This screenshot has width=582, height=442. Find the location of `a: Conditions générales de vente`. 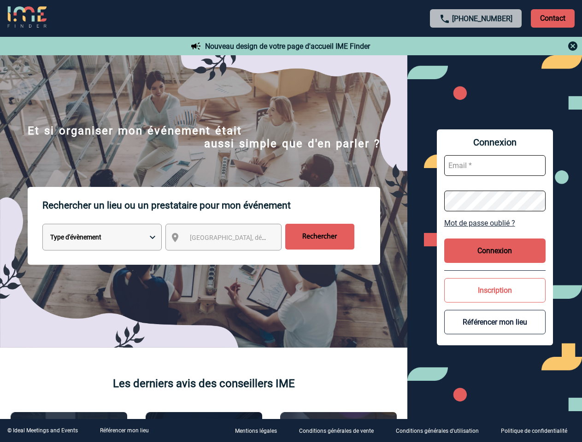

a: Conditions générales de vente is located at coordinates (340, 431).